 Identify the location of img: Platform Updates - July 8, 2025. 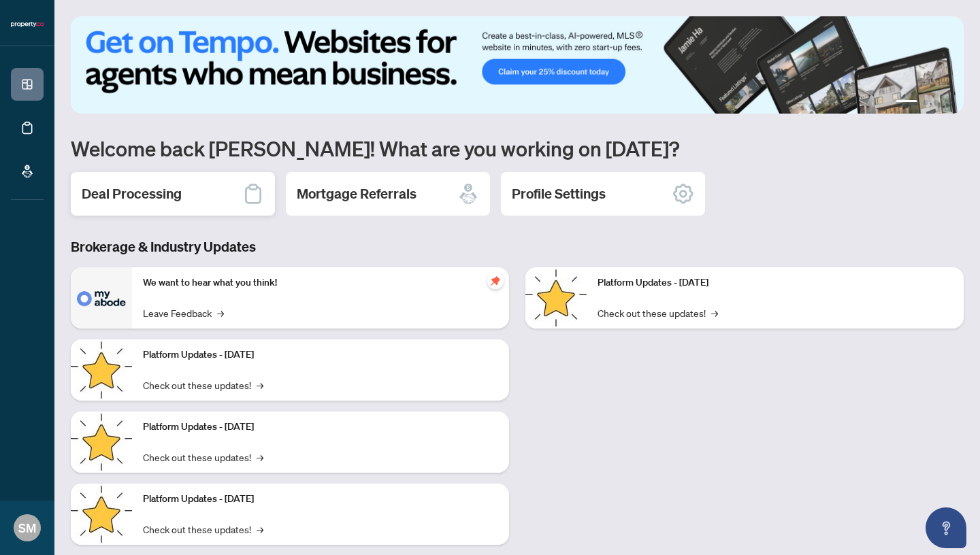
(102, 514).